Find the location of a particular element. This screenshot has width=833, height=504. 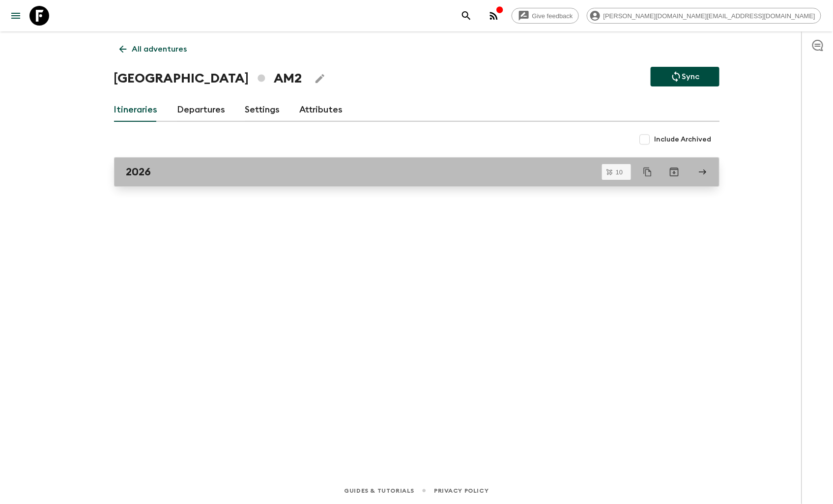

span: Include Archived is located at coordinates (684, 140).